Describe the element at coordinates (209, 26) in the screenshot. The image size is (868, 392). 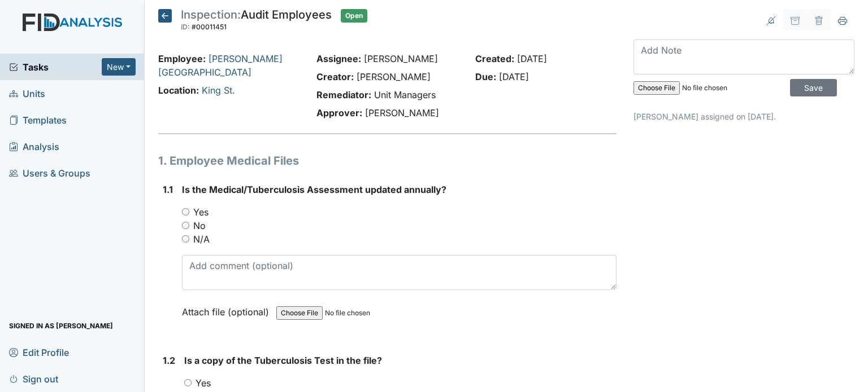
I see `span: #00011451` at that location.